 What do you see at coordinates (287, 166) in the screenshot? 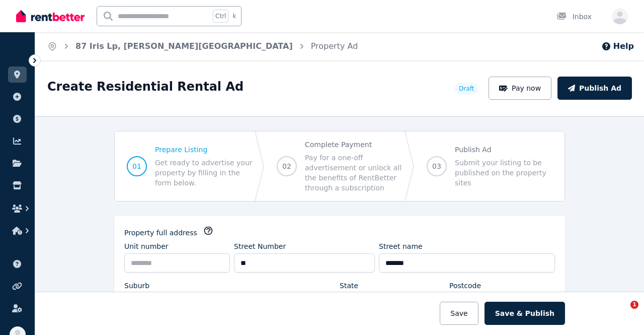
I see `span: 02` at bounding box center [287, 166].